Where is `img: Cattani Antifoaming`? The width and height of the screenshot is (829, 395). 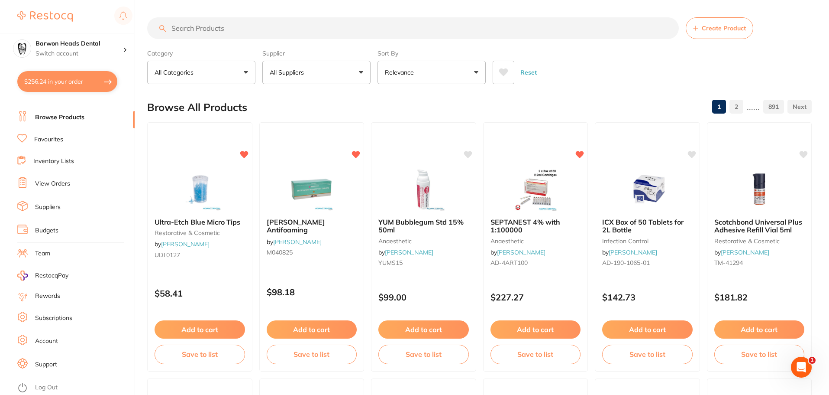 img: Cattani Antifoaming is located at coordinates (312, 189).